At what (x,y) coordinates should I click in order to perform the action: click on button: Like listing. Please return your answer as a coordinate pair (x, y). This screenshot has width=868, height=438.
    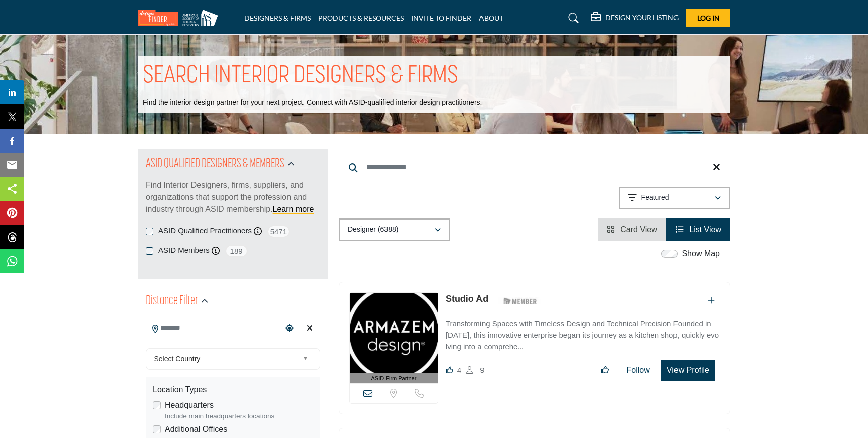
    Looking at the image, I should click on (604, 370).